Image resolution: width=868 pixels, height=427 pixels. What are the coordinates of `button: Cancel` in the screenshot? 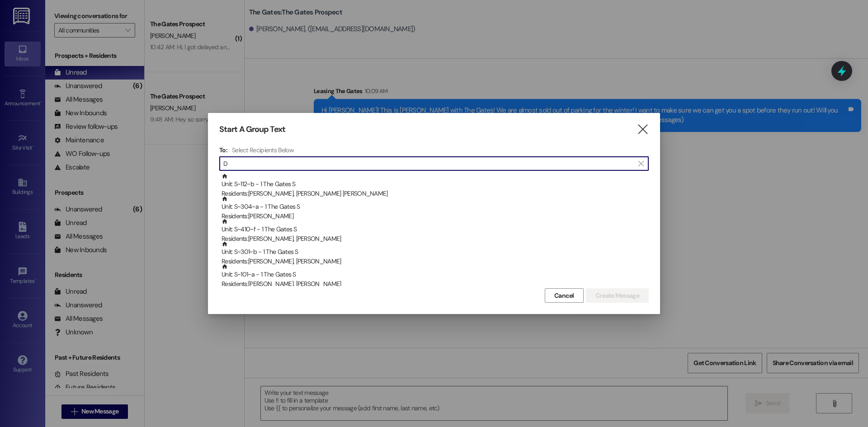 It's located at (564, 296).